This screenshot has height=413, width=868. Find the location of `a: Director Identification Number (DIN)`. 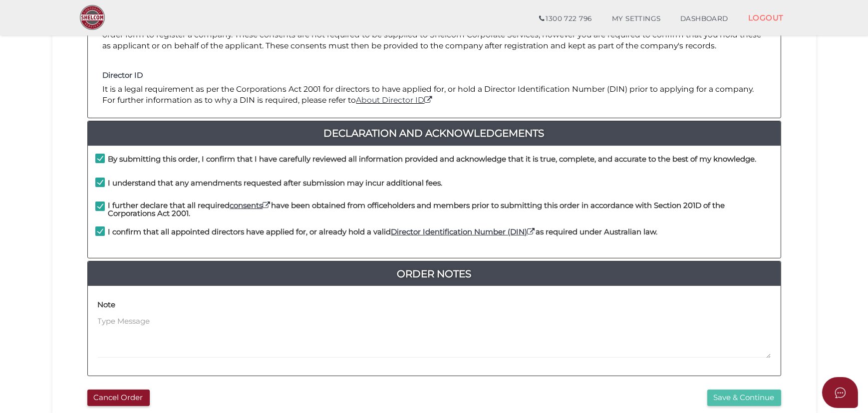

a: Director Identification Number (DIN) is located at coordinates (464, 231).